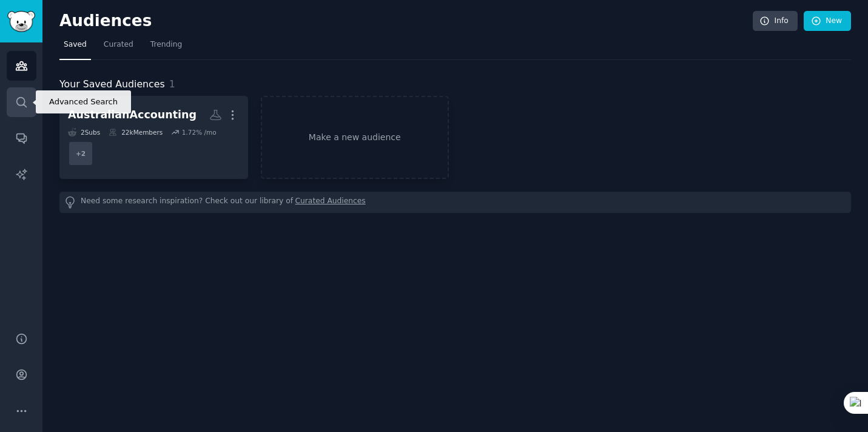 This screenshot has height=432, width=868. I want to click on a: Curated Audiences, so click(330, 202).